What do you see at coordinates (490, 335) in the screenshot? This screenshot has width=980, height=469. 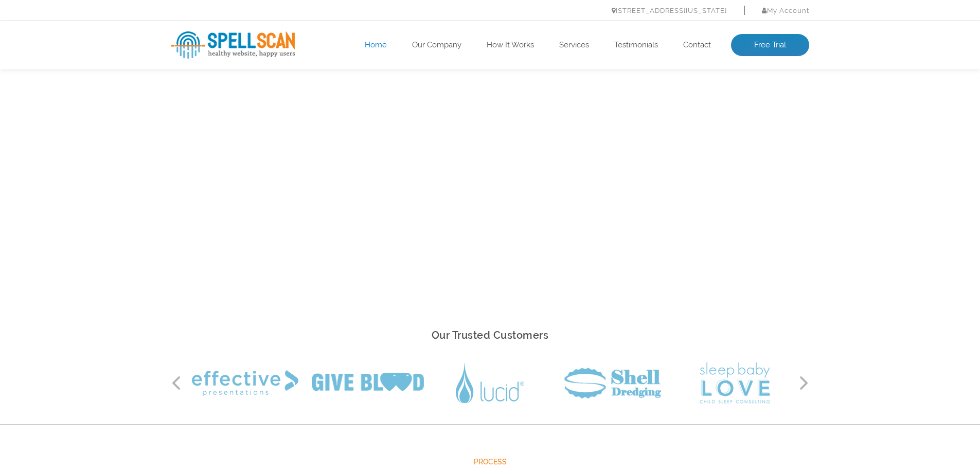 I see `h2: Our Trusted Customers` at bounding box center [490, 335].